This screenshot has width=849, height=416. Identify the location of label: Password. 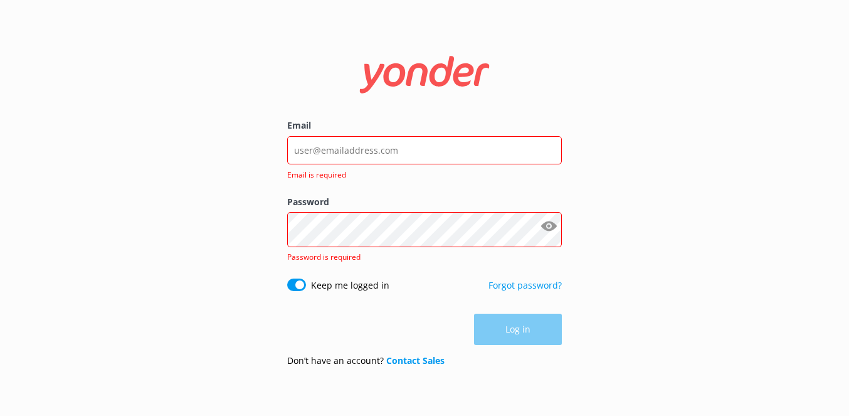
(424, 202).